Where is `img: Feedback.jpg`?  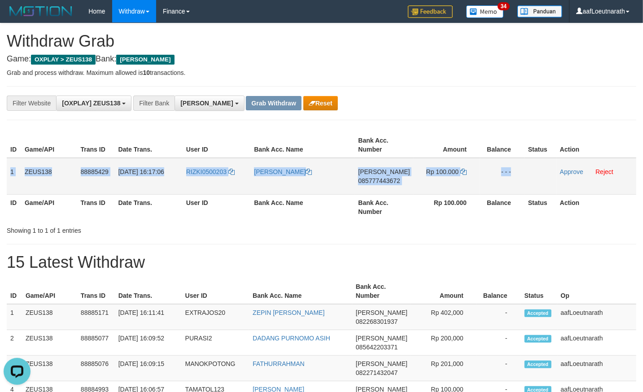 img: Feedback.jpg is located at coordinates (431, 12).